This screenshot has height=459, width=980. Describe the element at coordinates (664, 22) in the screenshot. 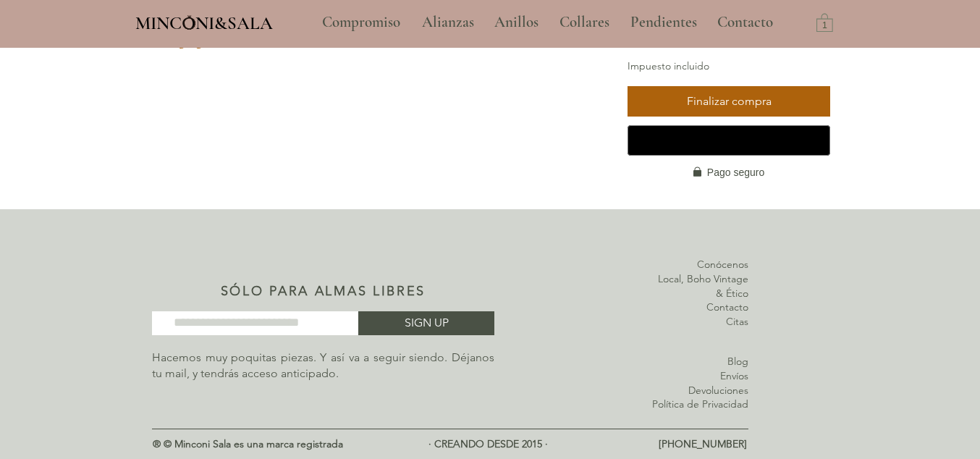

I see `p: Pendientes` at that location.